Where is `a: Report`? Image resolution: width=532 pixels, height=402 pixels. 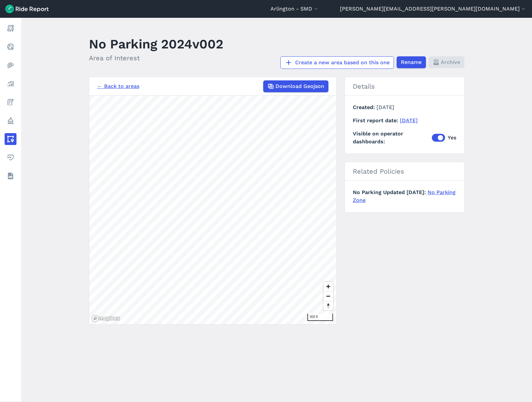 a: Report is located at coordinates (11, 28).